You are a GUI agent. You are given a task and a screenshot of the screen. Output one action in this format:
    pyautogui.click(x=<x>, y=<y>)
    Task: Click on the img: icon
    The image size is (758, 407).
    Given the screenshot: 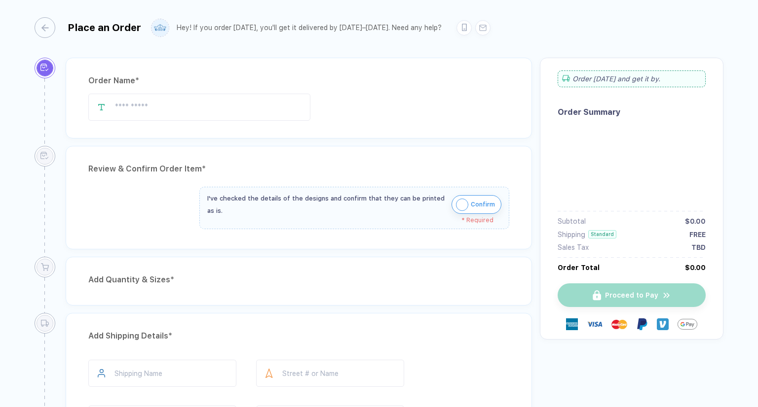 What is the action you would take?
    pyautogui.click(x=462, y=205)
    